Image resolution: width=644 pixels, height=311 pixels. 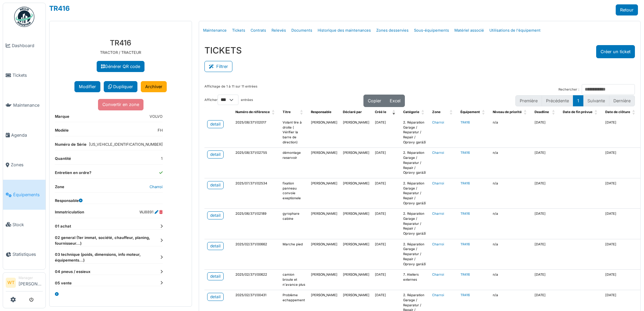 I want to click on div: Affichage de 1 à 11 sur 11 entrées, so click(x=231, y=89).